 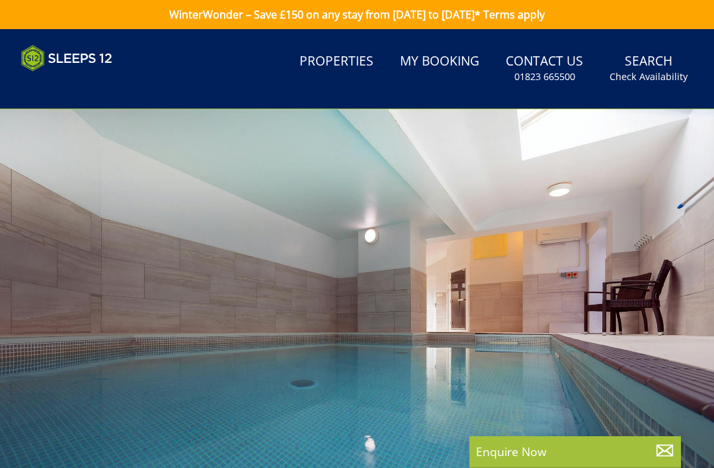 I want to click on a: Contact Us01823 665500, so click(x=544, y=68).